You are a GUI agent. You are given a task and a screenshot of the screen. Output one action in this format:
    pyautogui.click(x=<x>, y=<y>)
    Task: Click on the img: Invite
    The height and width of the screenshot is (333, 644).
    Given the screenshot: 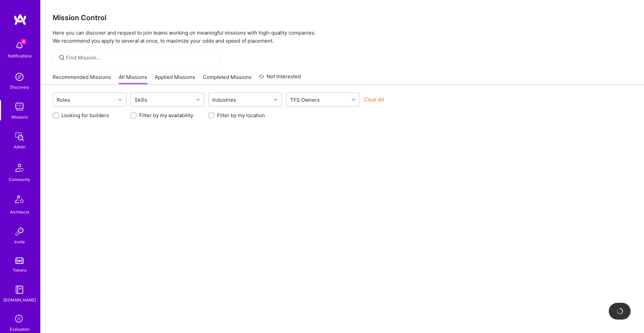 What is the action you would take?
    pyautogui.click(x=20, y=232)
    